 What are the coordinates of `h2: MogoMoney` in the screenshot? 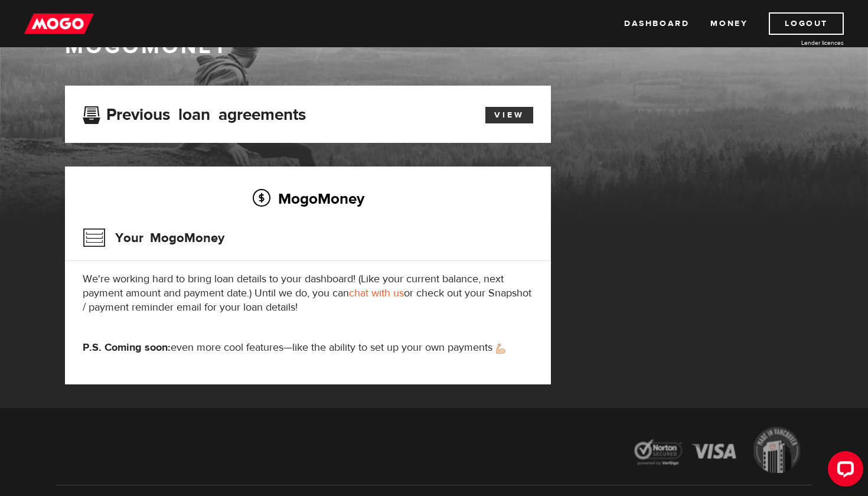 It's located at (308, 199).